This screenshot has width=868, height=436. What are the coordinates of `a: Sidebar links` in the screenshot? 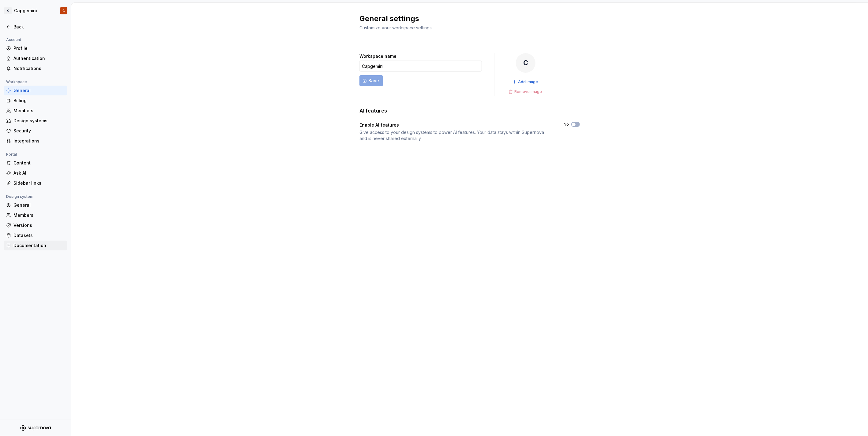 It's located at (36, 184).